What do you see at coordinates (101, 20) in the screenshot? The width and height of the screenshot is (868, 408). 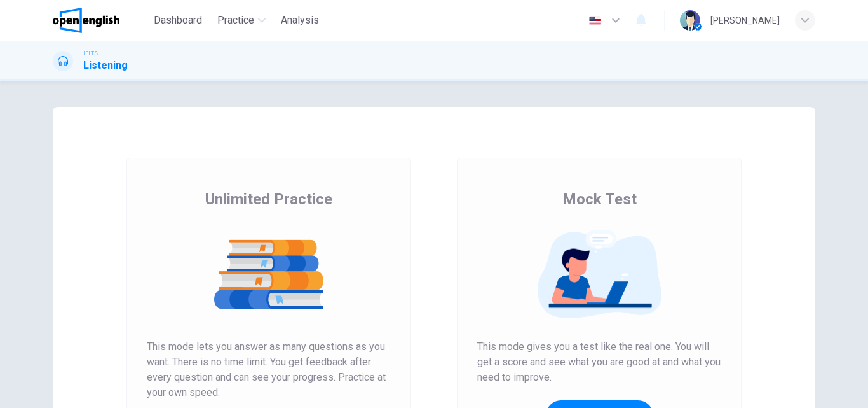 I see `a: OpenEnglish logo` at bounding box center [101, 20].